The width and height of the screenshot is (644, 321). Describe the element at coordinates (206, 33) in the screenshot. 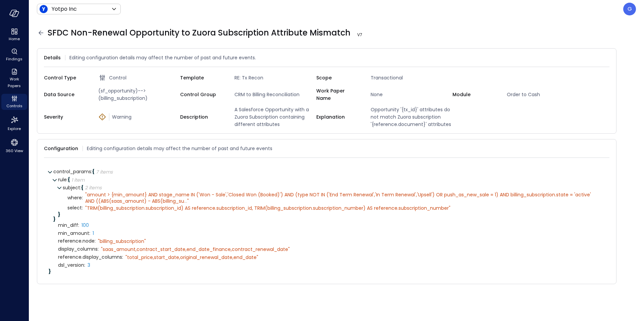

I see `span: SFDC Non-Renewal Opportunity to Zuora Subscription Attribute Mismatch` at that location.